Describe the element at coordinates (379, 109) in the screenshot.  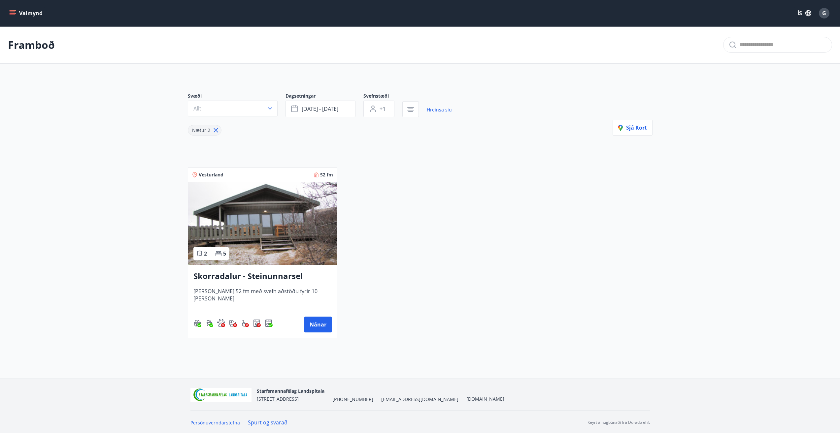
I see `button: +1` at that location.